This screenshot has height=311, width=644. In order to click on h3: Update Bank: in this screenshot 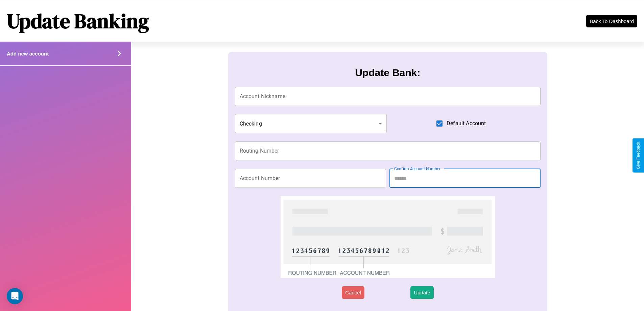, I will do `click(387, 73)`.